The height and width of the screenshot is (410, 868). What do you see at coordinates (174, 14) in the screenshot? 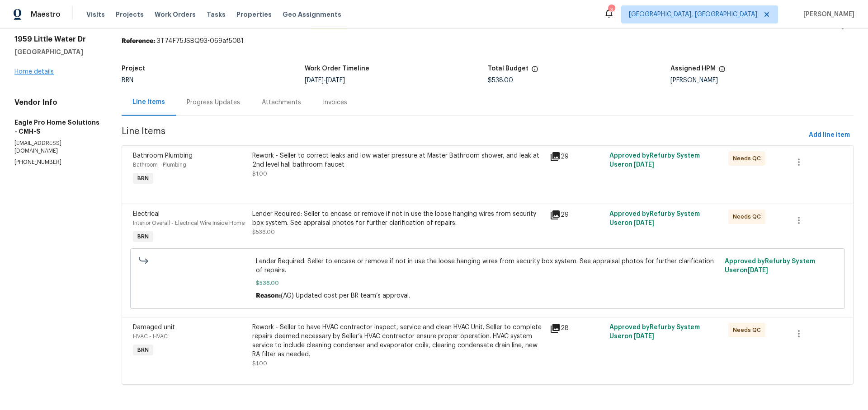
I see `span: Work Orders` at bounding box center [174, 14].